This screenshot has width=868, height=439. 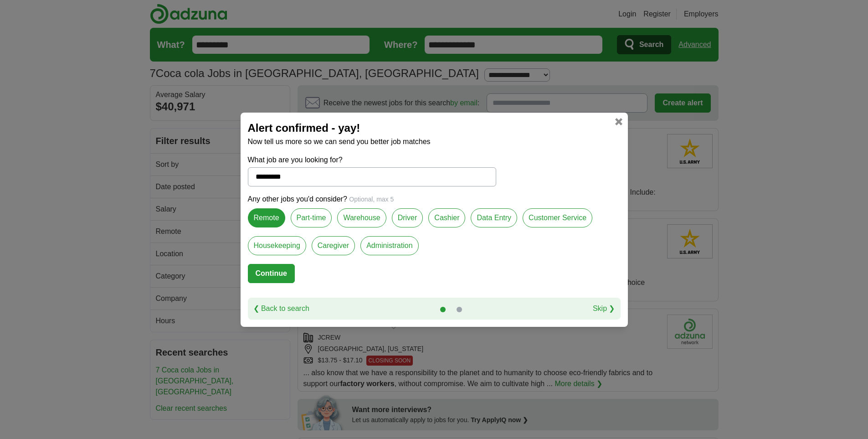 I want to click on h2: Alert confirmed - yay!, so click(x=434, y=128).